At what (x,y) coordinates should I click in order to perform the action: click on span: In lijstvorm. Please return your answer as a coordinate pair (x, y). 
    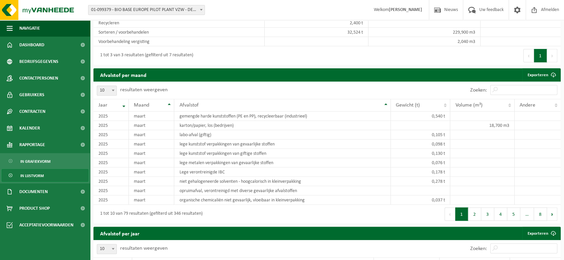
    Looking at the image, I should click on (32, 176).